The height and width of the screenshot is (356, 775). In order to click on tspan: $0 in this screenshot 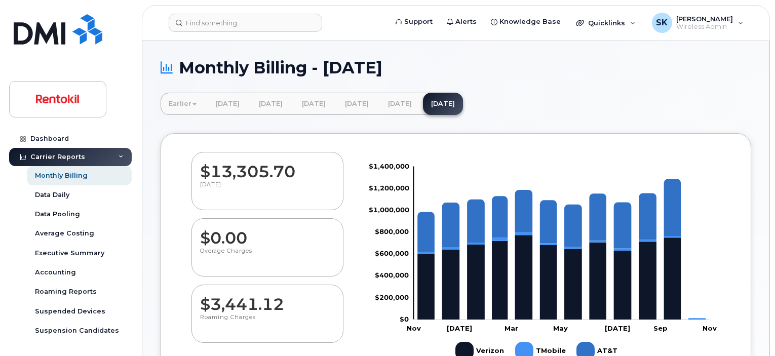, I will do `click(404, 319)`.